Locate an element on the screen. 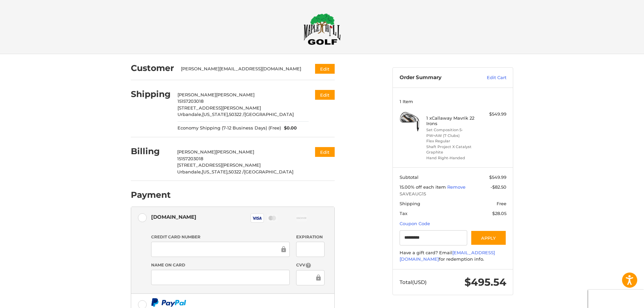 Image resolution: width=644 pixels, height=308 pixels. span: Economy Shipping (7-12 Business Days) (Free) is located at coordinates (230, 128).